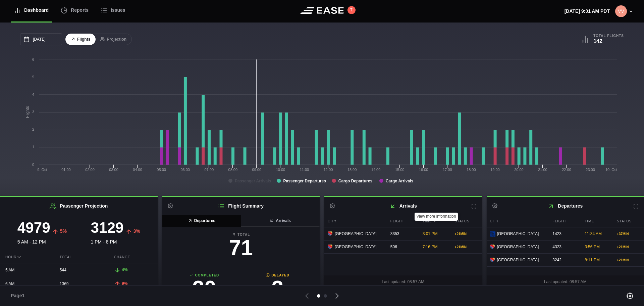 The height and width of the screenshot is (306, 644). What do you see at coordinates (277, 288) in the screenshot?
I see `h3: 3` at bounding box center [277, 288].